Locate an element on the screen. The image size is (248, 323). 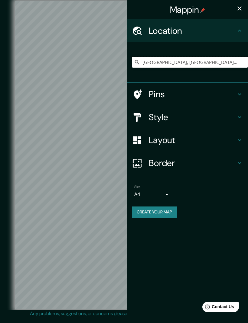
h4: Layout is located at coordinates (192, 140).